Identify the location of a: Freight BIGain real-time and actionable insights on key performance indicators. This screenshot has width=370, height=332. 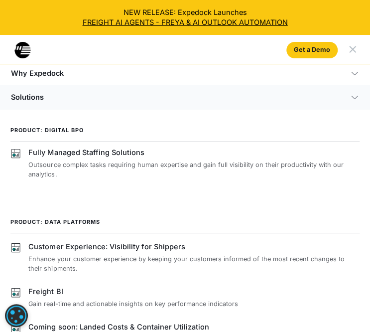
(185, 297).